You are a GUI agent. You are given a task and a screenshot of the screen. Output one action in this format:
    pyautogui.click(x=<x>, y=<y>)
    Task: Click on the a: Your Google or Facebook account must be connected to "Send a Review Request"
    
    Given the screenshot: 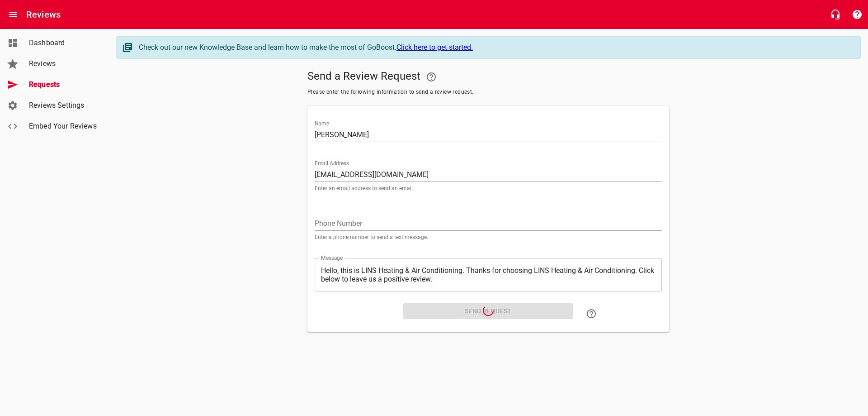 What is the action you would take?
    pyautogui.click(x=431, y=77)
    